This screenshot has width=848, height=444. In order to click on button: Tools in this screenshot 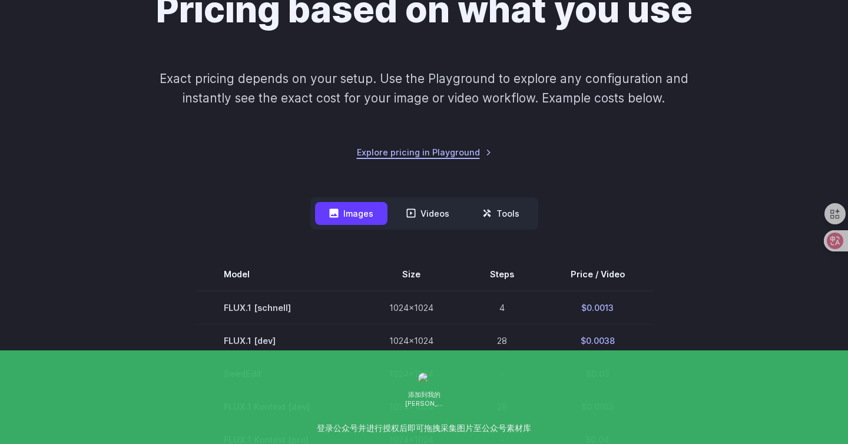, I will do `click(501, 213)`.